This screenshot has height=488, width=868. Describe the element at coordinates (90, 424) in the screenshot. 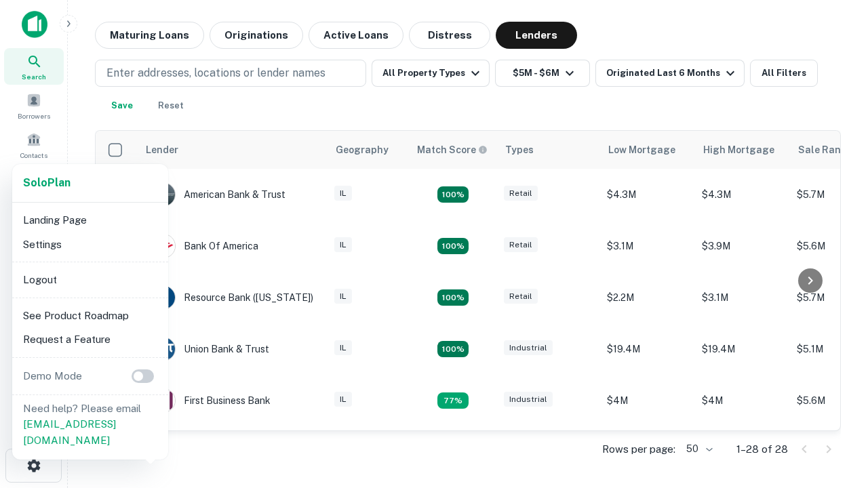

I see `p: Need help? Please email` at that location.